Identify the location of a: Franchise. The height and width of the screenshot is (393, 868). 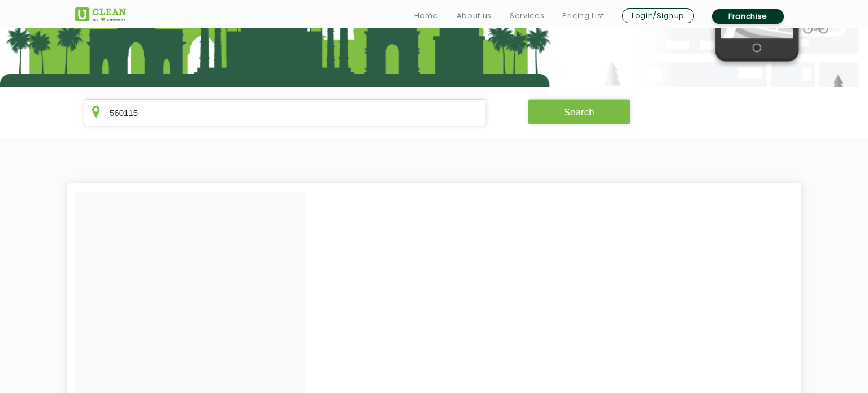
(748, 16).